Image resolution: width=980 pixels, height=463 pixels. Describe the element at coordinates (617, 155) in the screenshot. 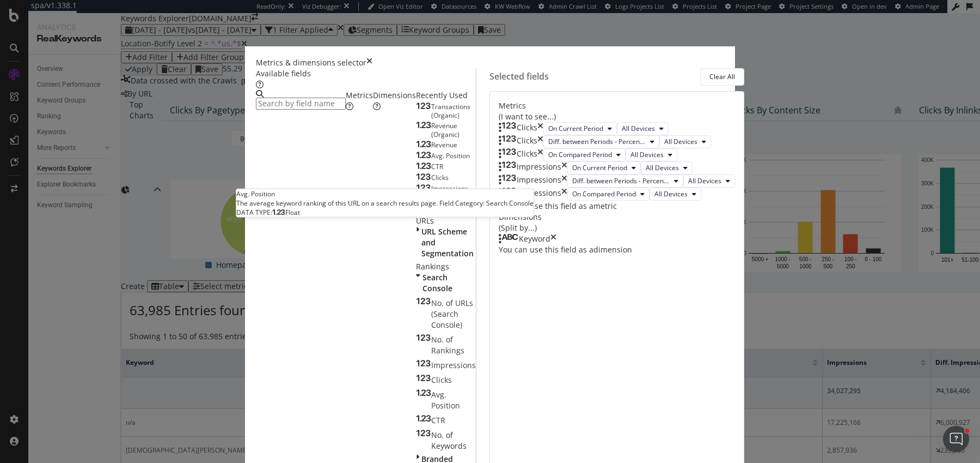

I see `div: ClickstimesOn Compared PeriodAll Devices` at that location.